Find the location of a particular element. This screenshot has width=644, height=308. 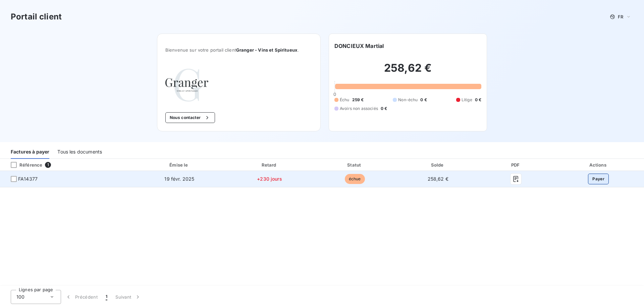

button: Suivant is located at coordinates (128, 297).